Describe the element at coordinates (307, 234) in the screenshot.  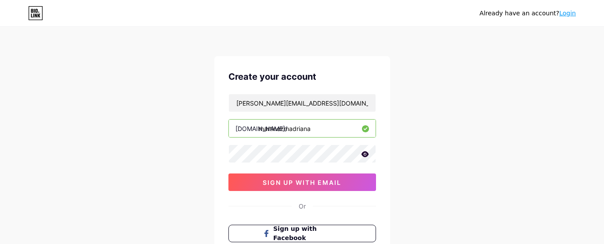
I see `span: Sign up with Facebook` at that location.